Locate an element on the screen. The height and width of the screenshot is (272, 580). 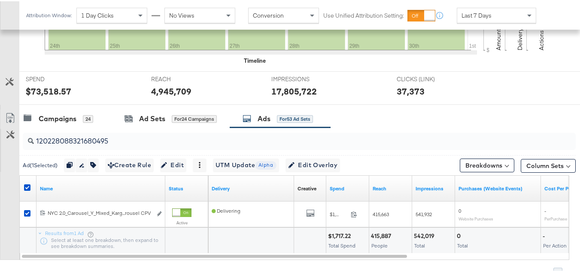
a: The number of people your ad was served to. is located at coordinates (391, 187).